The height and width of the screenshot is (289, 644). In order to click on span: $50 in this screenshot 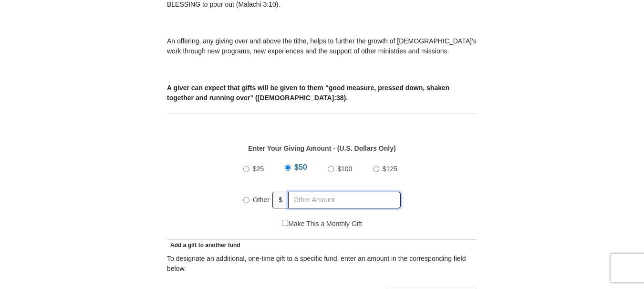, I will do `click(300, 167)`.